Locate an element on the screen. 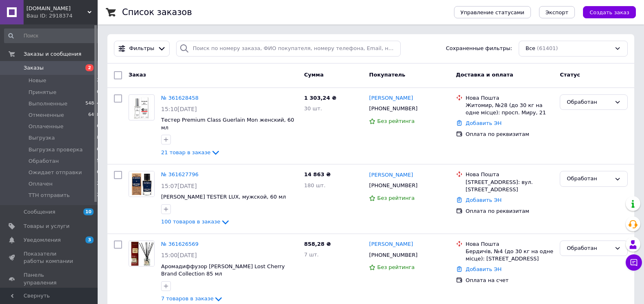 This screenshot has width=644, height=304. a: 7 товаров в заказе is located at coordinates (192, 298).